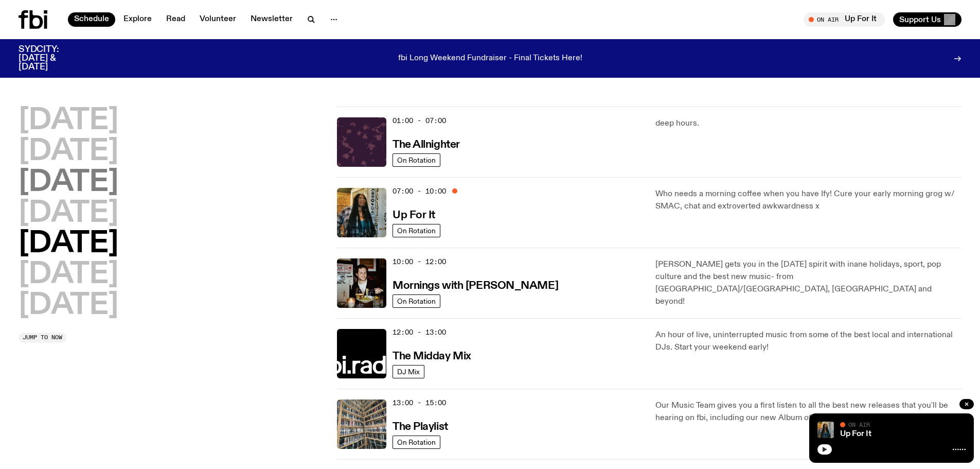  What do you see at coordinates (413, 215) in the screenshot?
I see `h3: Up For It` at bounding box center [413, 215].